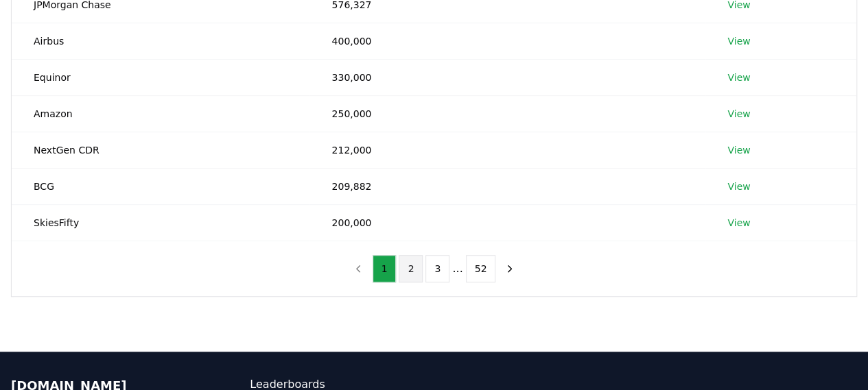 This screenshot has width=868, height=390. Describe the element at coordinates (510, 269) in the screenshot. I see `button: next page` at that location.